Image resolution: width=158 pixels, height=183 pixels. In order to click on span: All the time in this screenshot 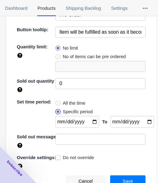, I will do `click(74, 103)`.